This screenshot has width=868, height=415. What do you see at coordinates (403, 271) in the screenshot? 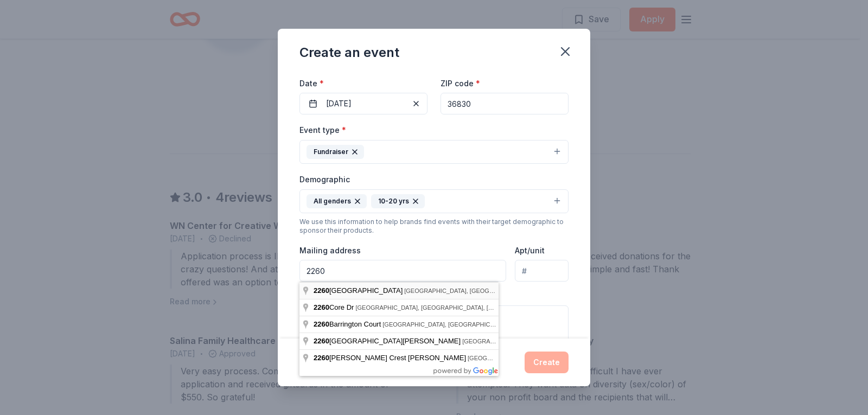
I see `input: Enter a US address` at bounding box center [403, 271].